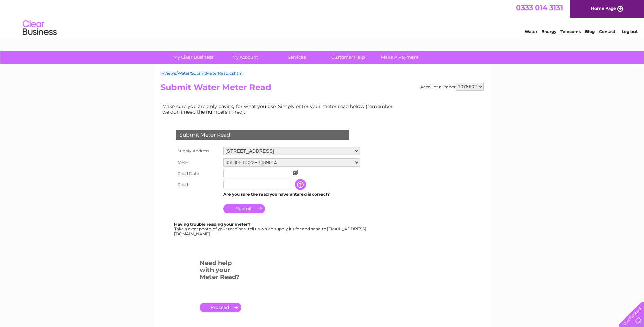  Describe the element at coordinates (301, 185) in the screenshot. I see `input: Information` at that location.